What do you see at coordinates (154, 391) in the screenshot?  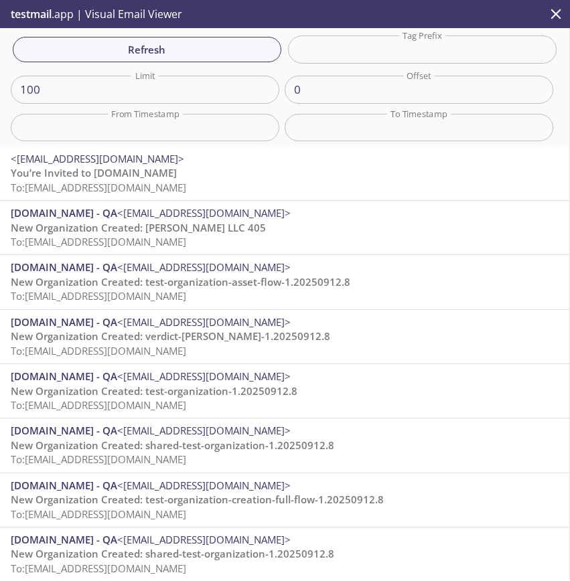 I see `span: New Organization Created: test-organization-1.20250912.8` at bounding box center [154, 391].